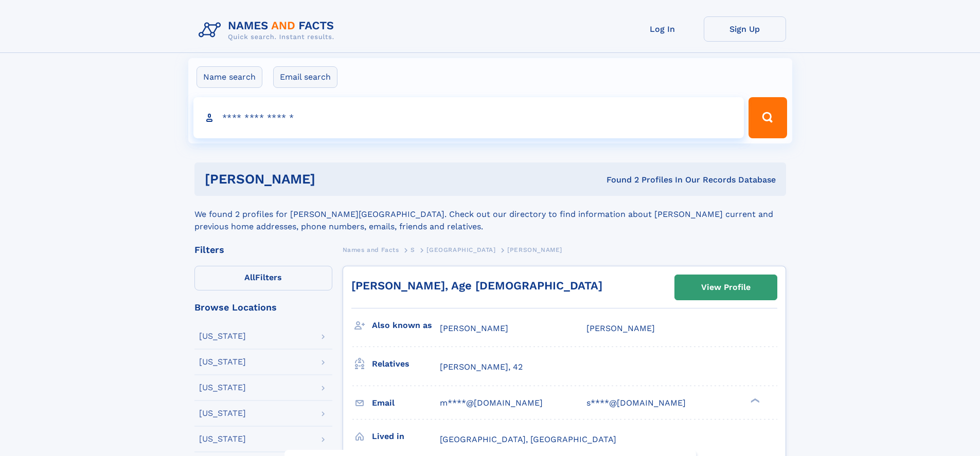 This screenshot has height=456, width=980. Describe the element at coordinates (263, 278) in the screenshot. I see `label: Filters` at that location.